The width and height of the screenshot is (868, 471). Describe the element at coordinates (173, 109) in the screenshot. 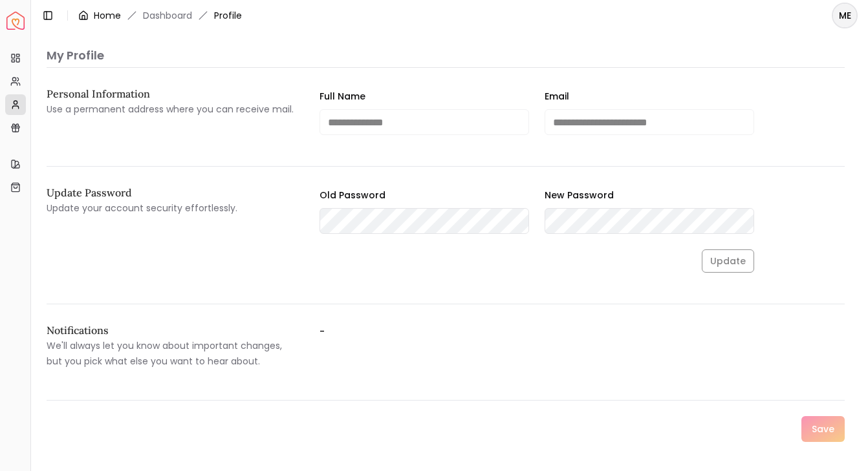

I see `p: Use a permanent address where you can receive mail.` at that location.